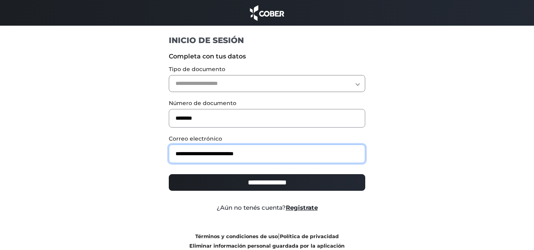 This screenshot has width=534, height=250. Describe the element at coordinates (267, 139) in the screenshot. I see `label: Correo electrónico` at that location.